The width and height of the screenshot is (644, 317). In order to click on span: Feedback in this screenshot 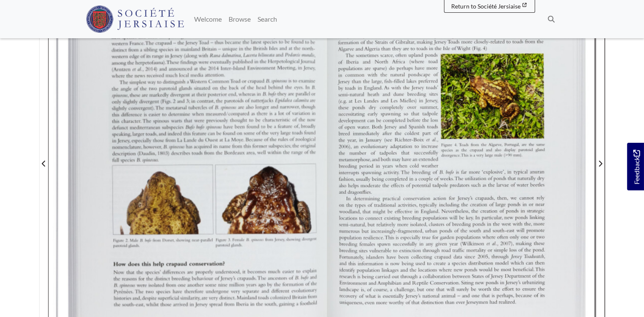, I will do `click(636, 166)`.